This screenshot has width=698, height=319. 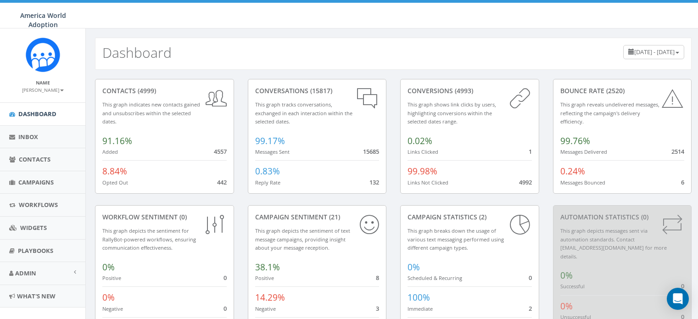 I want to click on span: What's New, so click(x=36, y=296).